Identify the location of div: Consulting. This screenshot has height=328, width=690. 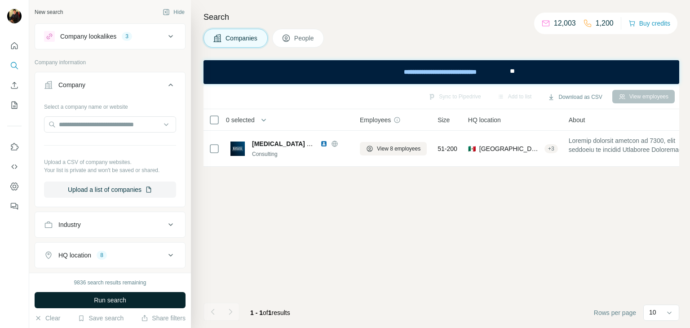
(301, 154).